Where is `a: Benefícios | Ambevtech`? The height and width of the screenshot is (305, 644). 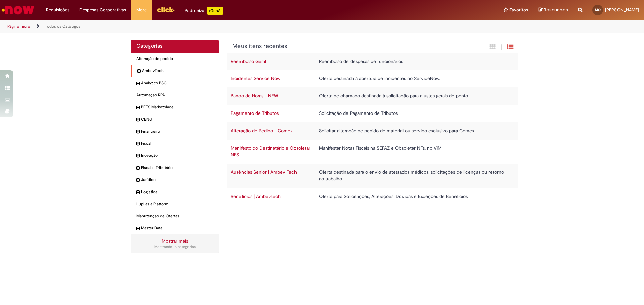
a: Benefícios | Ambevtech is located at coordinates (256, 196).